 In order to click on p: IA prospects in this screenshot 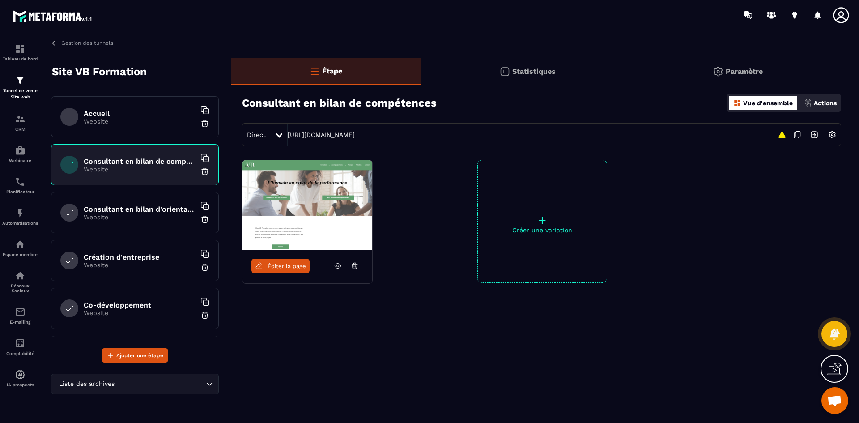, I will do `click(20, 384)`.